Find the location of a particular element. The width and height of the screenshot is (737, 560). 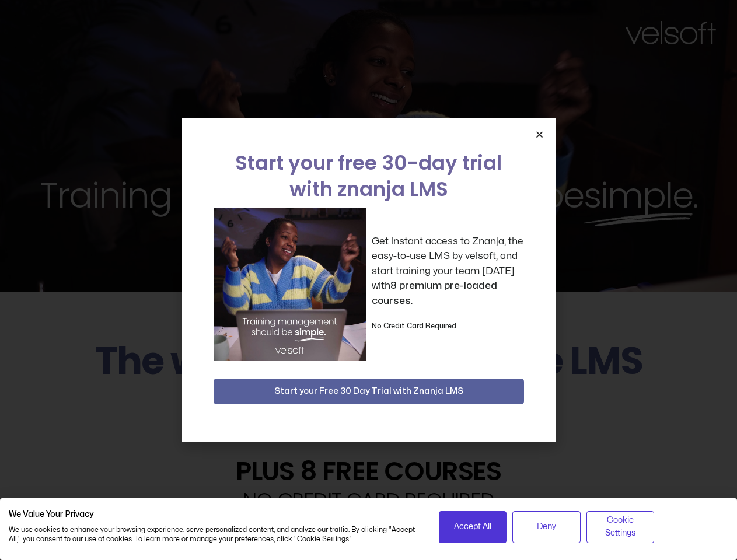

span: Deny is located at coordinates (546, 527).